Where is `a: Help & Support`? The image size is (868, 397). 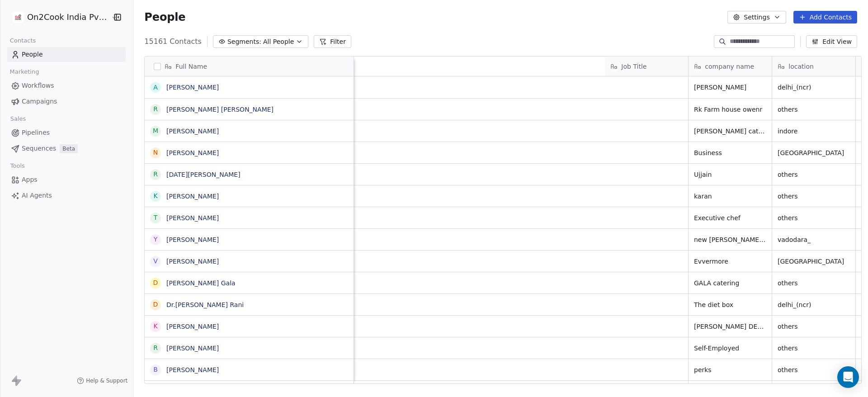
a: Help & Support is located at coordinates (102, 381).